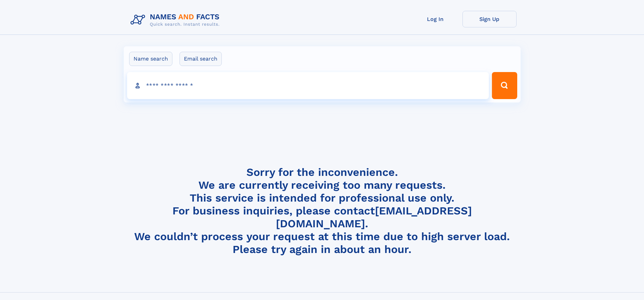  What do you see at coordinates (151, 59) in the screenshot?
I see `label: Name search` at bounding box center [151, 59].